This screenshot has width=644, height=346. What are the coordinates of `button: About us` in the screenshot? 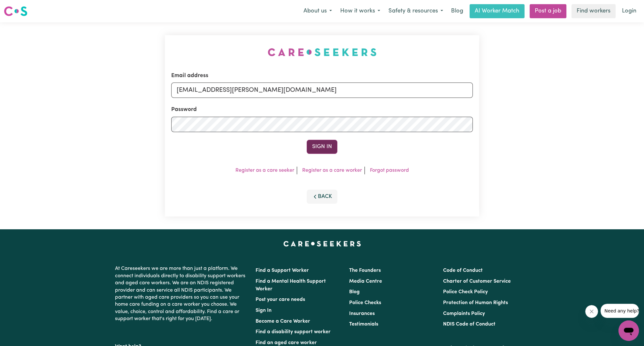 It's located at (318, 11).